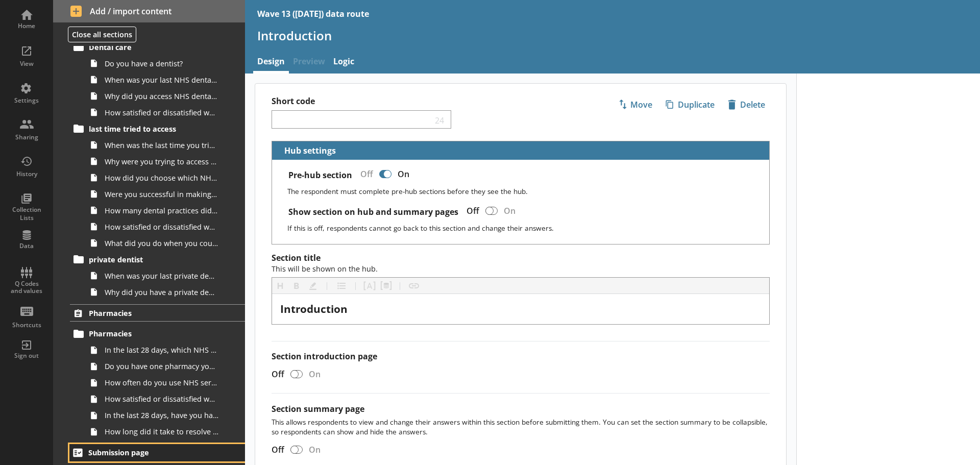  Describe the element at coordinates (524, 228) in the screenshot. I see `p: If this is off, respondents cannot go back to this section and change their answers.` at that location.